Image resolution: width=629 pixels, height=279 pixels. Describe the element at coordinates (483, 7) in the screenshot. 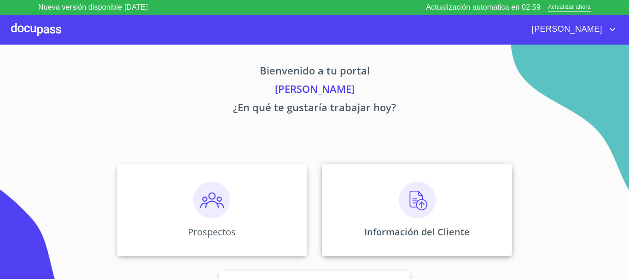

I see `p: Actualización automatica en 02:59` at that location.